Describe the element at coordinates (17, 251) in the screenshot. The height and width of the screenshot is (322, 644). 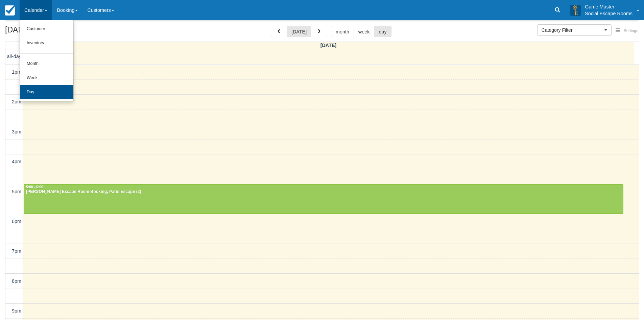
I see `span: 7pm` at that location.